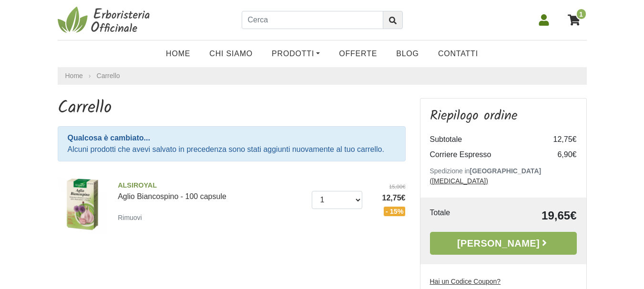 The width and height of the screenshot is (644, 289). I want to click on p: Spedizione in, so click(503, 176).